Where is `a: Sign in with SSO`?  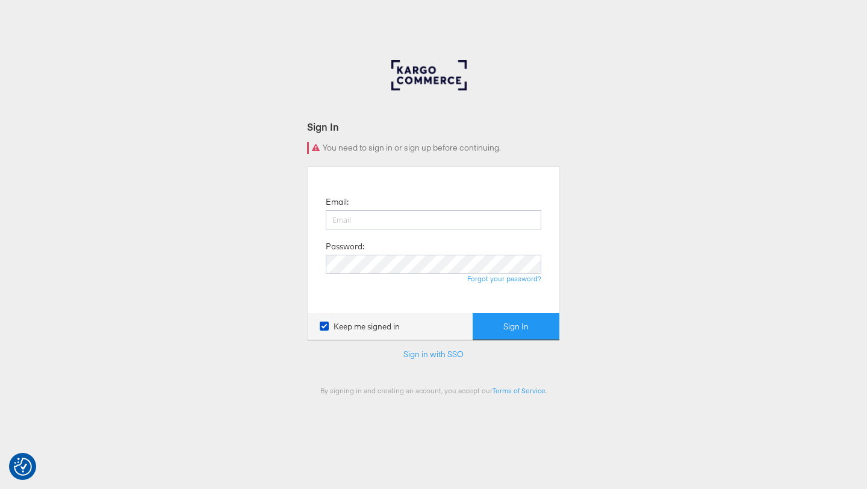
a: Sign in with SSO is located at coordinates (433, 354).